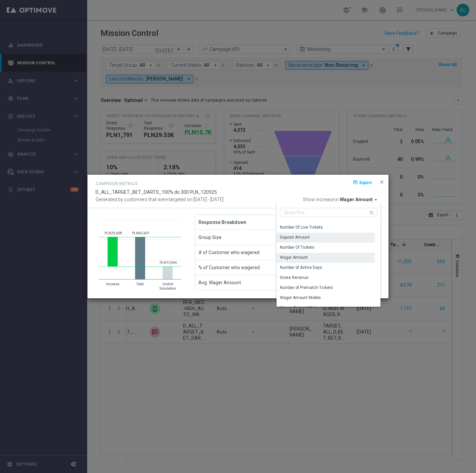 This screenshot has width=476, height=473. I want to click on div: Wager Amount, so click(293, 257).